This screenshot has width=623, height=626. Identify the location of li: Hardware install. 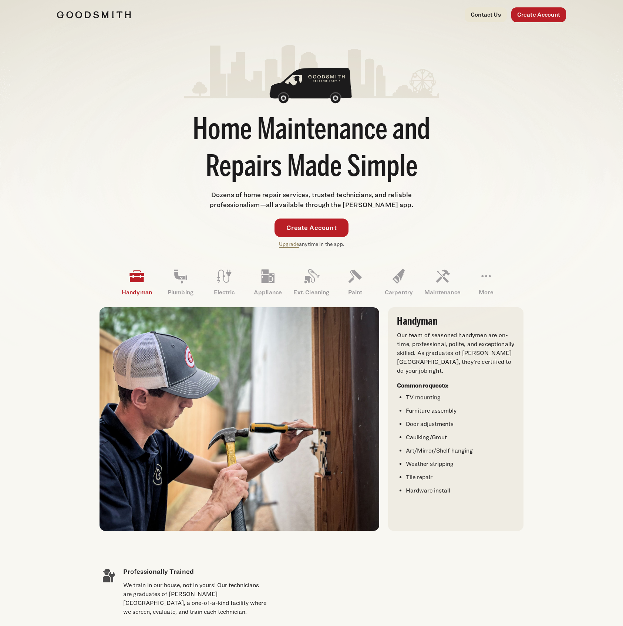
(460, 491).